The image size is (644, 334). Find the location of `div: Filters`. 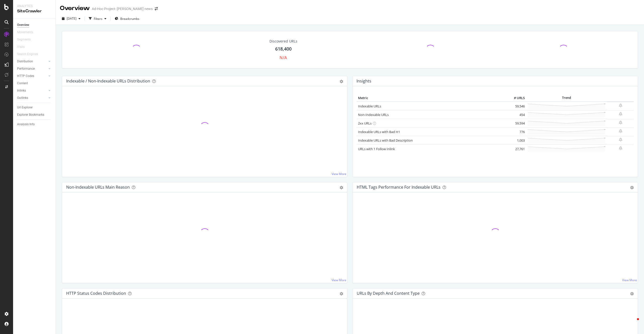

div: Filters is located at coordinates (98, 19).